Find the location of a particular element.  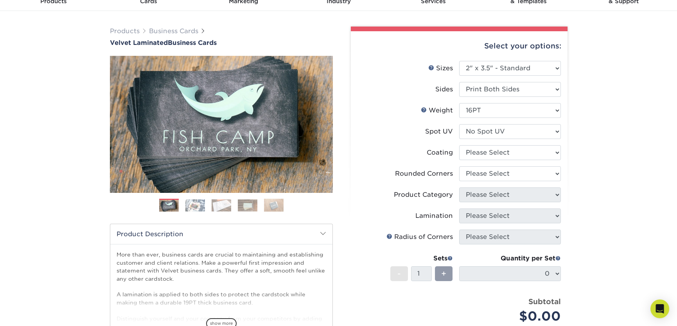

div: Open Intercom Messenger is located at coordinates (660, 309).